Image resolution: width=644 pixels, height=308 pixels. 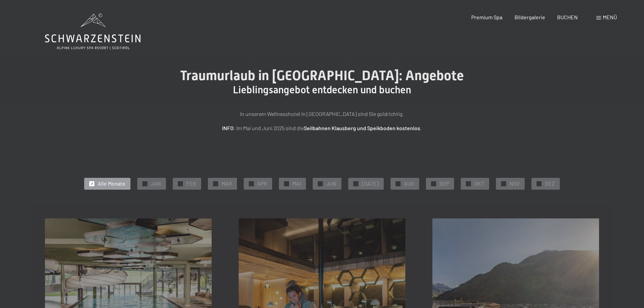 What do you see at coordinates (297, 184) in the screenshot?
I see `span: MAI` at bounding box center [297, 184].